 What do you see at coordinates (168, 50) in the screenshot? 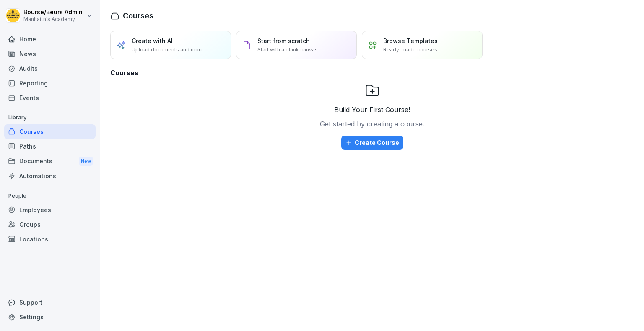
I see `p: Upload documents and more` at bounding box center [168, 50].